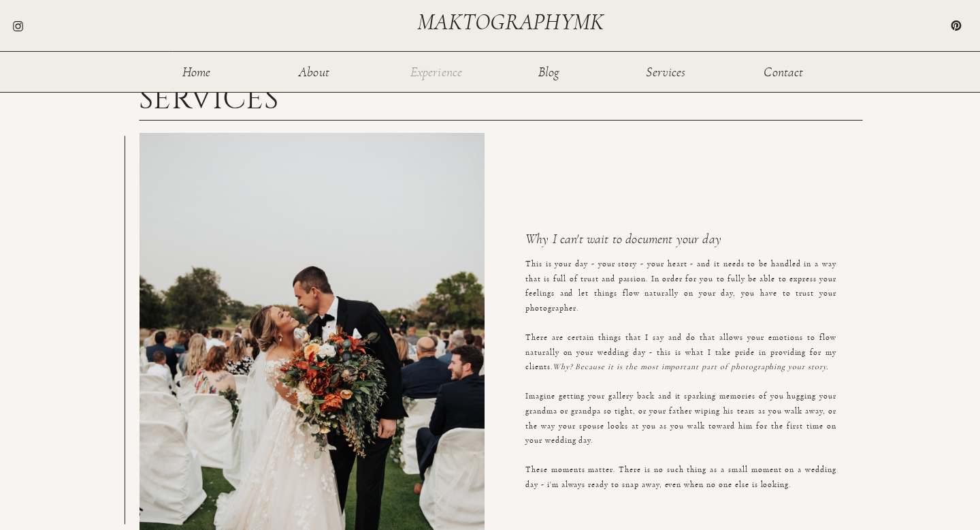 This screenshot has height=530, width=980. Describe the element at coordinates (217, 96) in the screenshot. I see `h1: SERVICES` at that location.